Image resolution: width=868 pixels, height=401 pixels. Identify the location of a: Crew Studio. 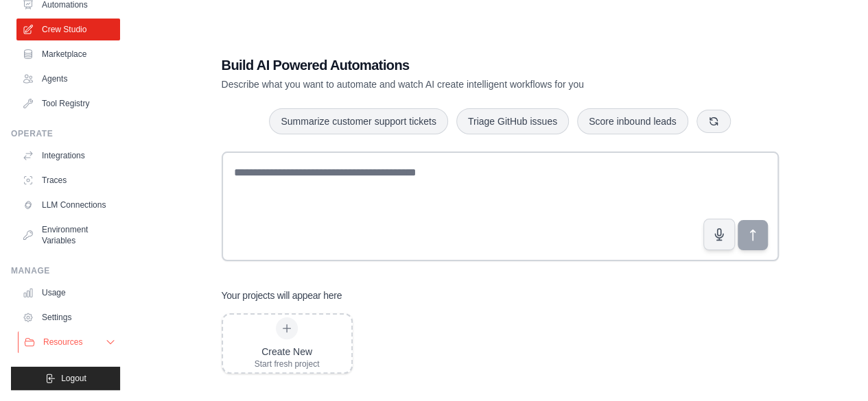
(68, 29).